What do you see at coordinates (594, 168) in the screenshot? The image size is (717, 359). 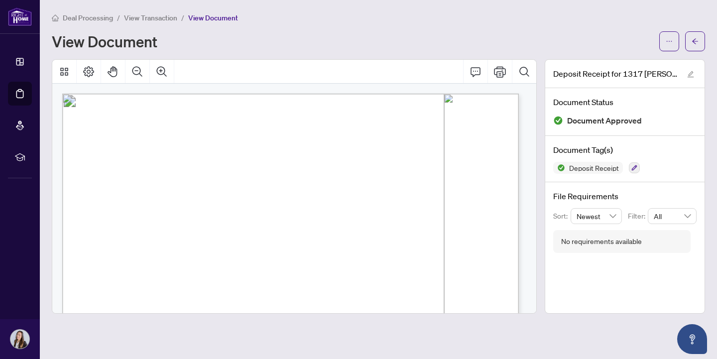 I see `span: Deposit Receipt` at bounding box center [594, 168].